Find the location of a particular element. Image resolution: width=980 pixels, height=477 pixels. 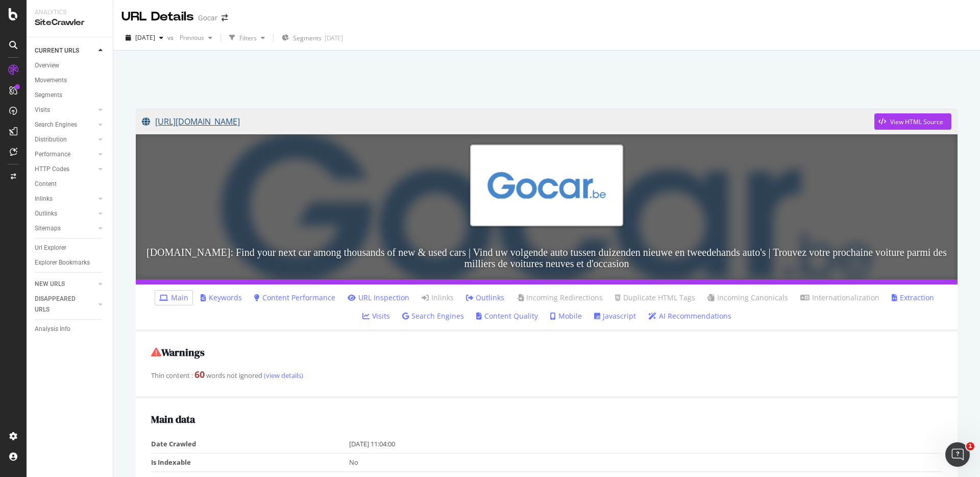

h2: Warnings is located at coordinates (547, 352).